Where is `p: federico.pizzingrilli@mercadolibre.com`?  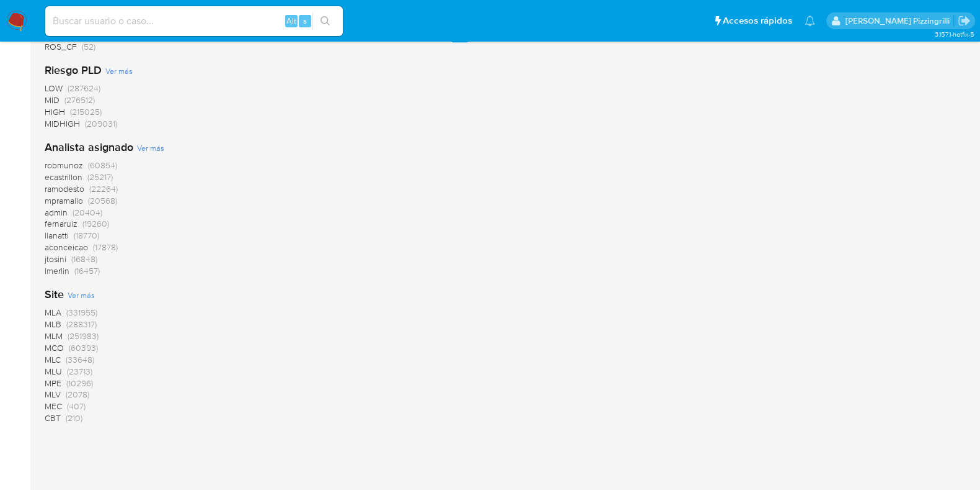 p: federico.pizzingrilli@mercadolibre.com is located at coordinates (899, 21).